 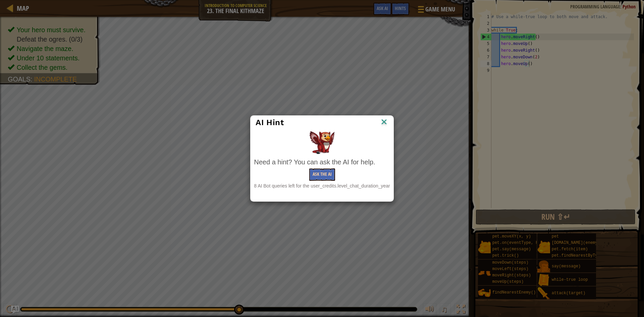 What do you see at coordinates (322, 142) in the screenshot?
I see `img: AI Hint Animal` at bounding box center [322, 142].